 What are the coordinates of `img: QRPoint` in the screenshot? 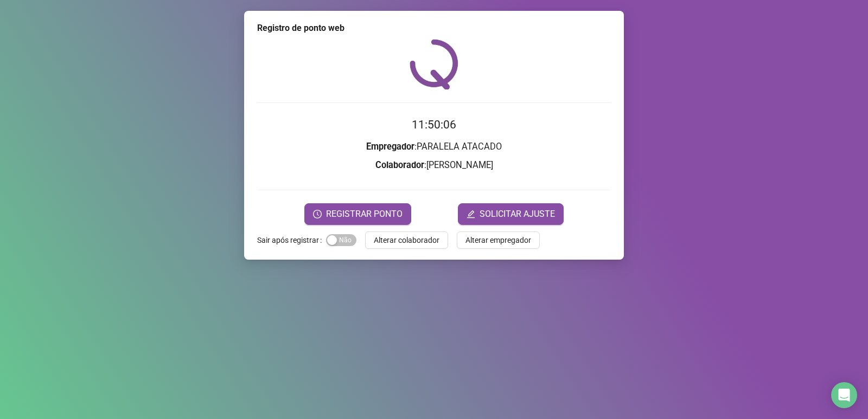 It's located at (434, 64).